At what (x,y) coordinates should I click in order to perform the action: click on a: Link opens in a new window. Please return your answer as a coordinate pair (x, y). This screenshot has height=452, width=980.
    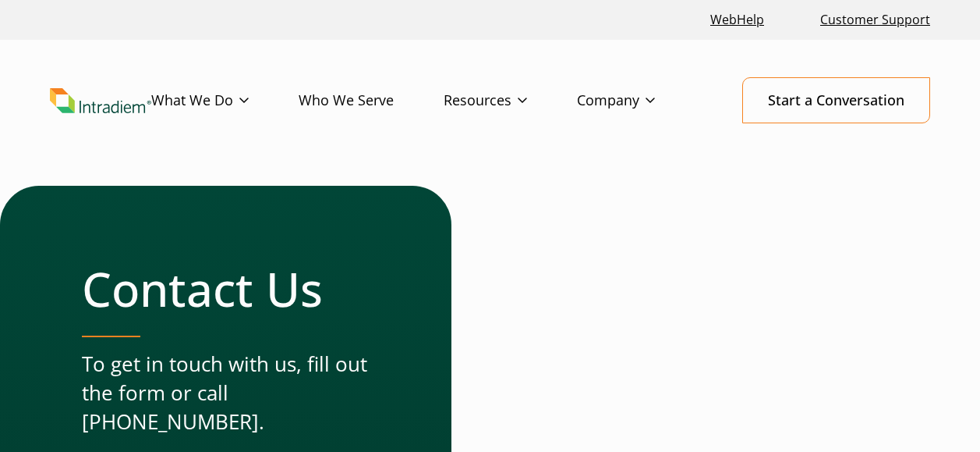
    Looking at the image, I should click on (737, 20).